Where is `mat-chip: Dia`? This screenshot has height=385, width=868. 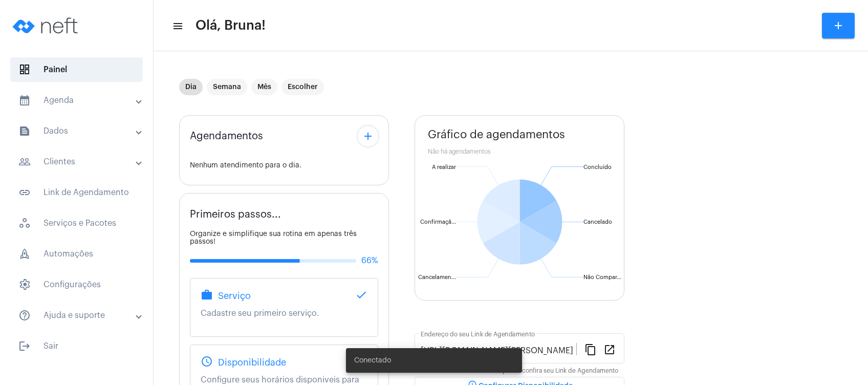 mat-chip: Dia is located at coordinates (191, 87).